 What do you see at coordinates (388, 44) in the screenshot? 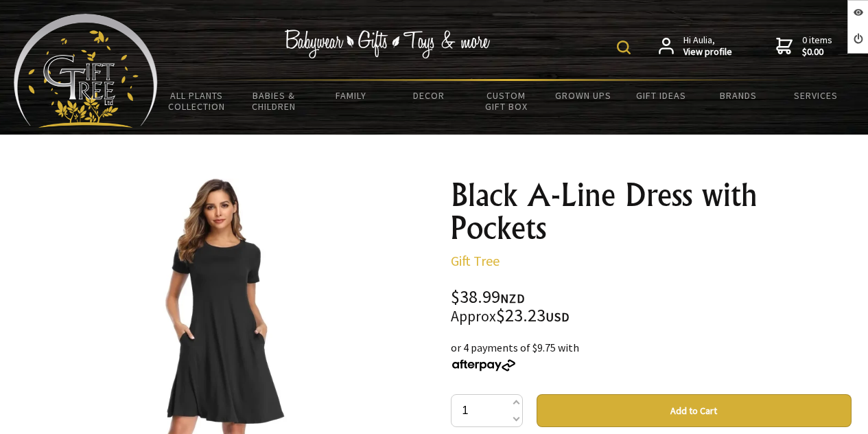
I see `img: Babywear - Gifts - Toys & more` at bounding box center [388, 44].